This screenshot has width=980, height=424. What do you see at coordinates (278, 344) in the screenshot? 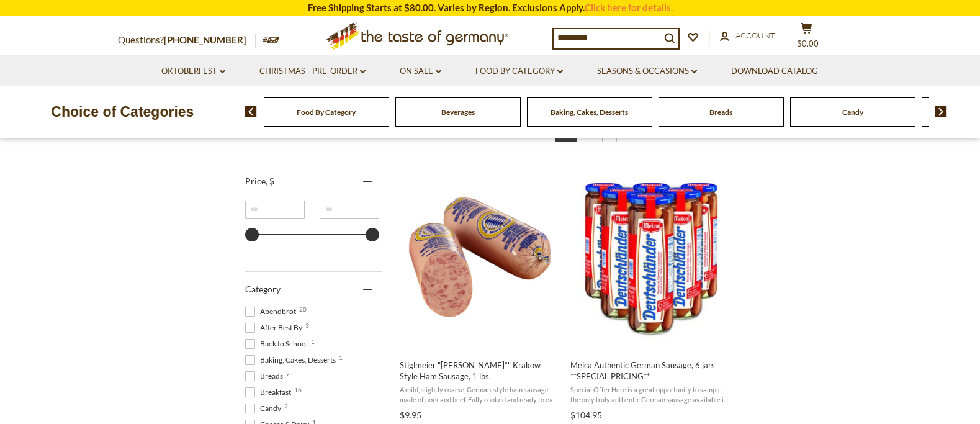
I see `span: Back to School` at bounding box center [278, 344].